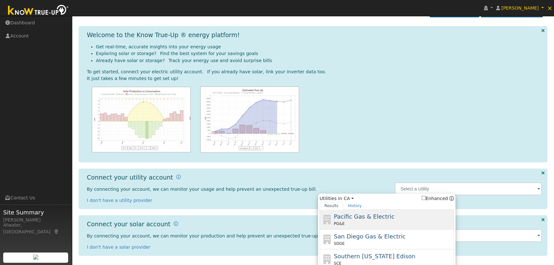  I want to click on li: Get real-time, accurate insights into your energy usage, so click(319, 47).